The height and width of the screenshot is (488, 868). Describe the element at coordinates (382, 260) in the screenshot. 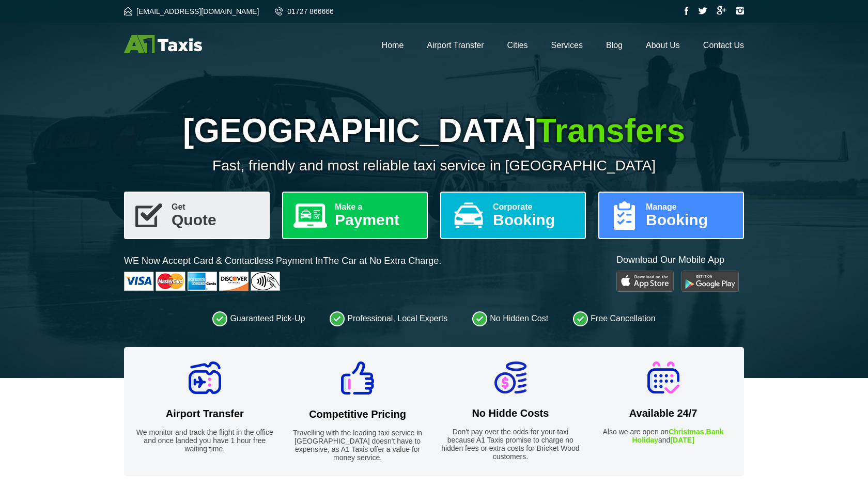

I see `span: The Car at No Extra Charge.` at that location.